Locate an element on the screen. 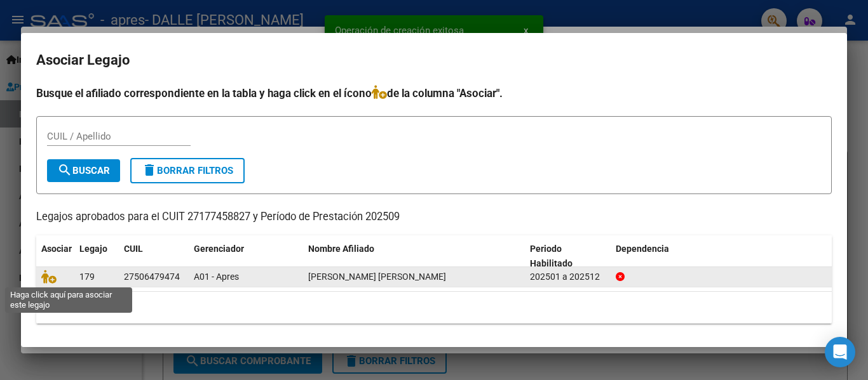 This screenshot has height=380, width=868. span: Asociar is located at coordinates (57, 249).